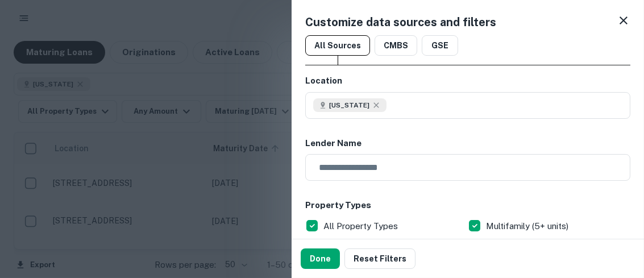  What do you see at coordinates (337, 45) in the screenshot?
I see `button: All Sources` at bounding box center [337, 45].